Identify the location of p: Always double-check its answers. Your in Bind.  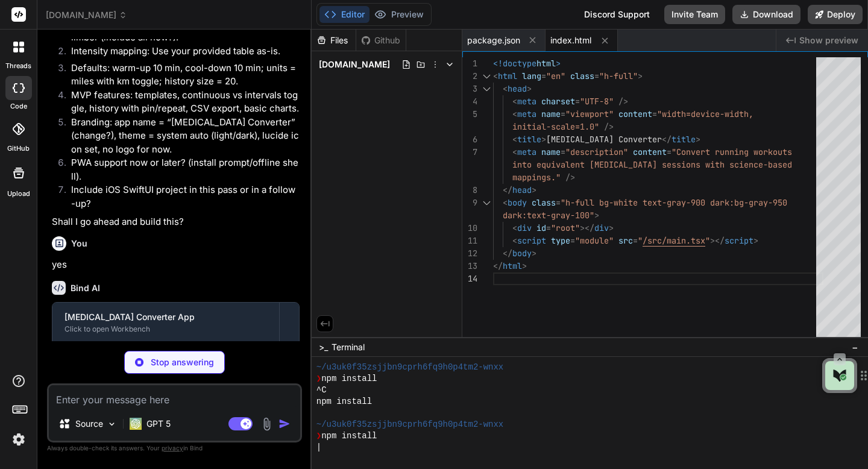
(174, 448).